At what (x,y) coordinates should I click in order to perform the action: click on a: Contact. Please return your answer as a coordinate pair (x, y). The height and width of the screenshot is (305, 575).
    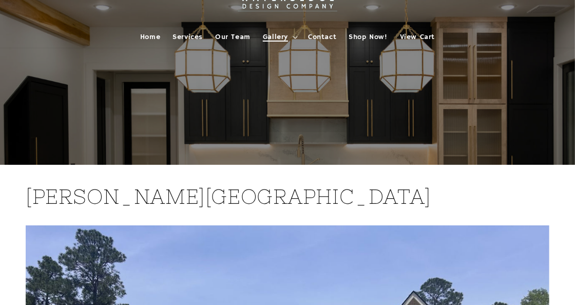
    Looking at the image, I should click on (322, 37).